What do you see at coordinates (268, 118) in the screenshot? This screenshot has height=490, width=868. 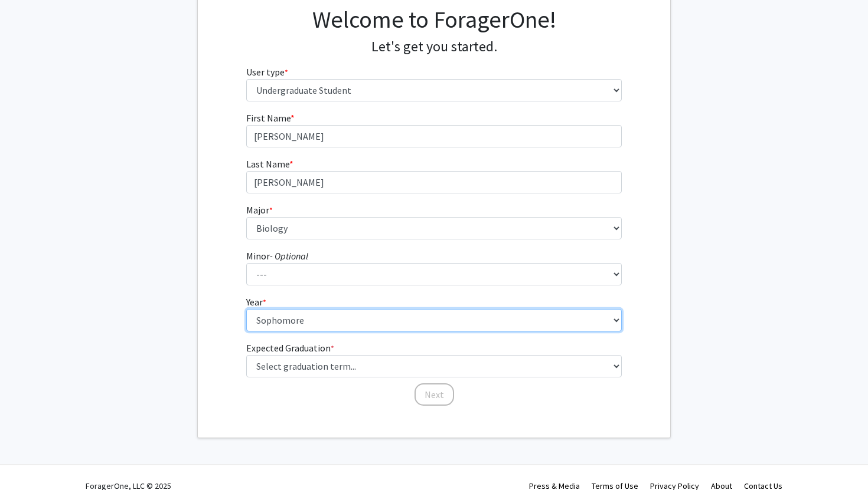 I see `span: First Name` at bounding box center [268, 118].